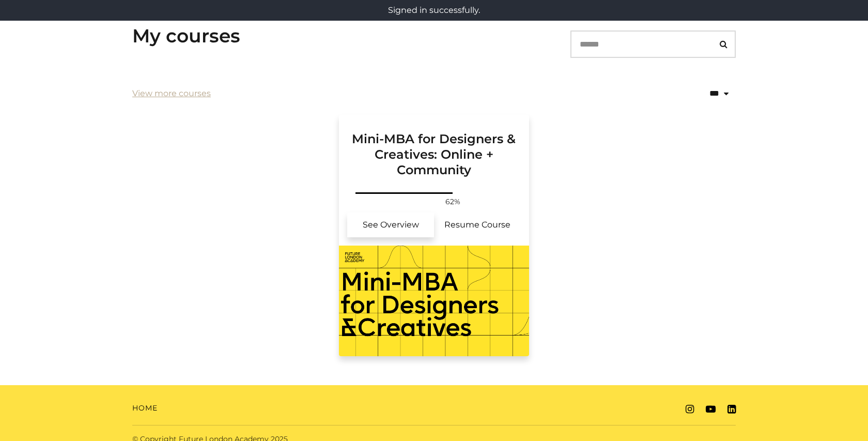  What do you see at coordinates (186, 36) in the screenshot?
I see `h3: My courses` at bounding box center [186, 36].